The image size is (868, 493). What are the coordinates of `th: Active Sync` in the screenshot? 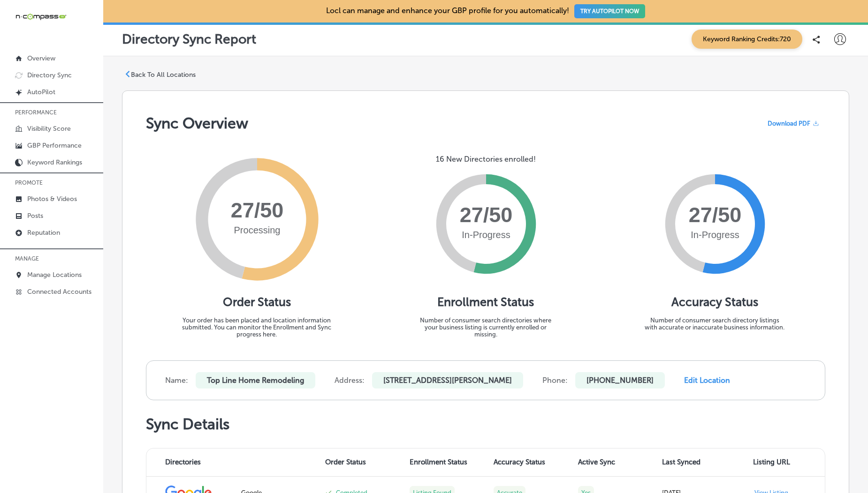 It's located at (614, 463).